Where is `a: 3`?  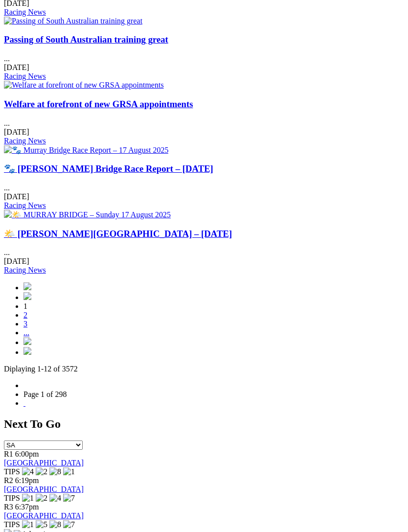 a: 3 is located at coordinates (26, 323).